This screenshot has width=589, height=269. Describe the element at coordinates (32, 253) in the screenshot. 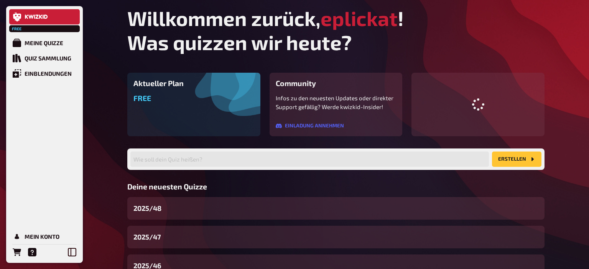

I see `a: Hilfe` at that location.